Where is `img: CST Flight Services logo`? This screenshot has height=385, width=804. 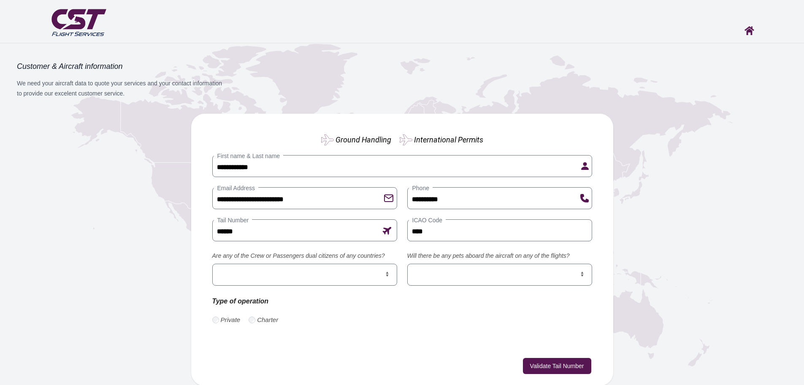
img: CST Flight Services logo is located at coordinates (79, 22).